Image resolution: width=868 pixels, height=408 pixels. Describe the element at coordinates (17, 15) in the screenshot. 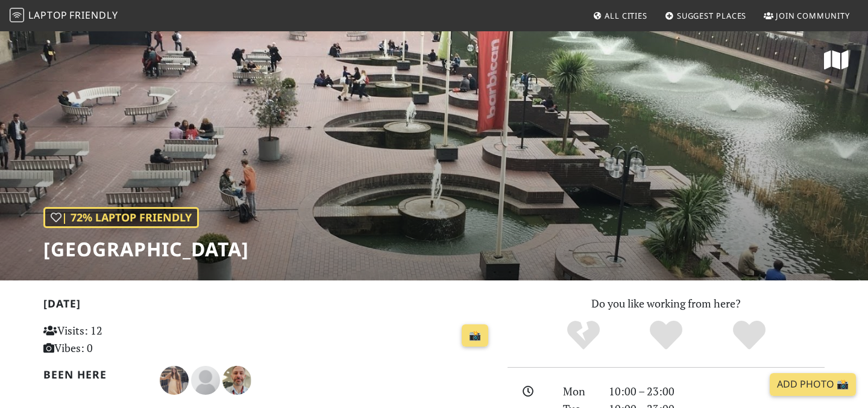

I see `img: LaptopFriendly` at that location.